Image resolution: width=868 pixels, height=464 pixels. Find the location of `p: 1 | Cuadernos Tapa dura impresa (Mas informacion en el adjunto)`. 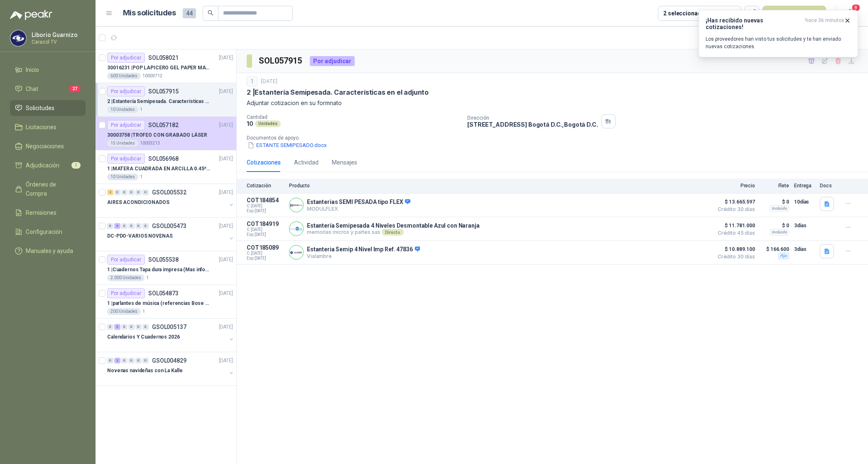

p: 1 | Cuadernos Tapa dura impresa (Mas informacion en el adjunto) is located at coordinates (159, 270).